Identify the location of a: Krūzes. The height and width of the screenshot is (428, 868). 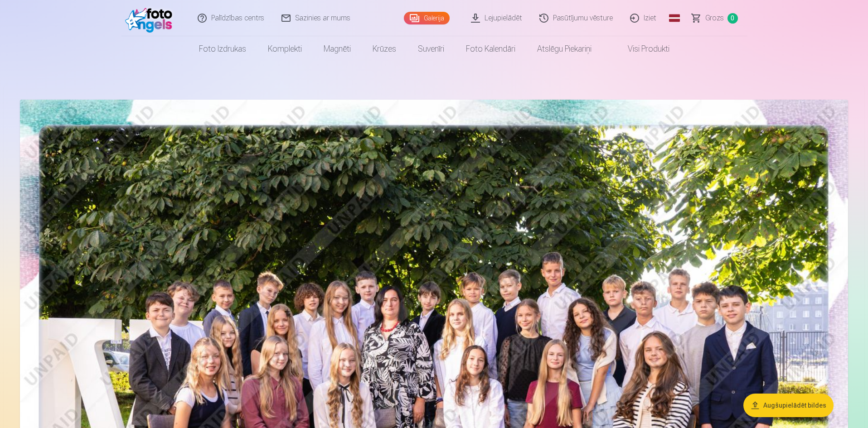
(384, 49).